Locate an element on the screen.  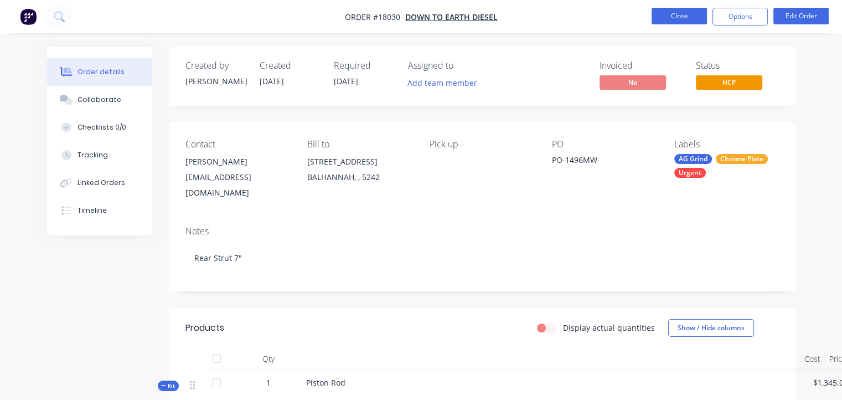
button: Tracking is located at coordinates (100, 155).